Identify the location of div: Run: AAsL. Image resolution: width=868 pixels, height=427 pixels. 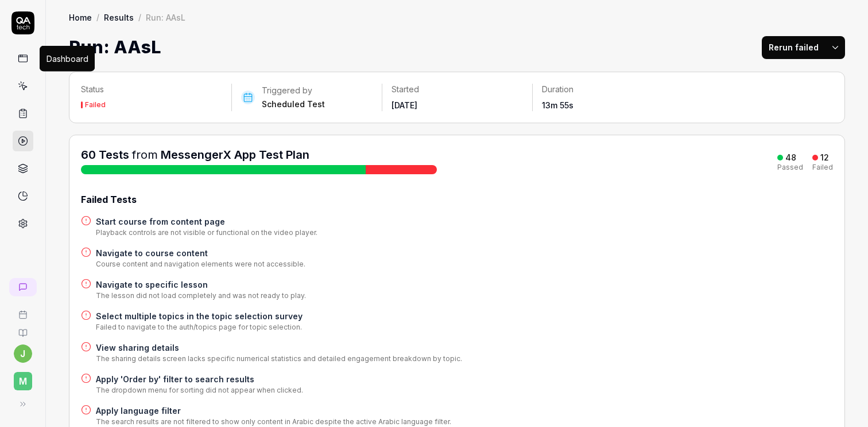
(165, 17).